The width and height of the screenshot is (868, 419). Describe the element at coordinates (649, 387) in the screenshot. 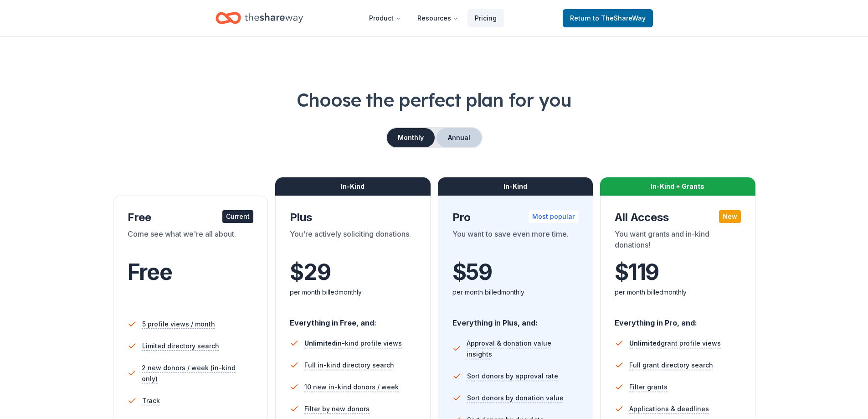

I see `span: Filter grants` at that location.